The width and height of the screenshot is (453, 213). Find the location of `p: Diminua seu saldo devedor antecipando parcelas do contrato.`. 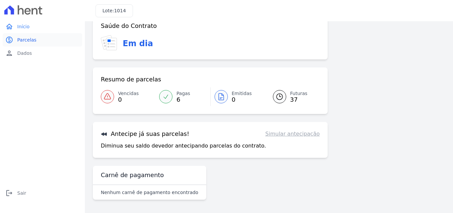

p: Diminua seu saldo devedor antecipando parcelas do contrato. is located at coordinates (183, 146).